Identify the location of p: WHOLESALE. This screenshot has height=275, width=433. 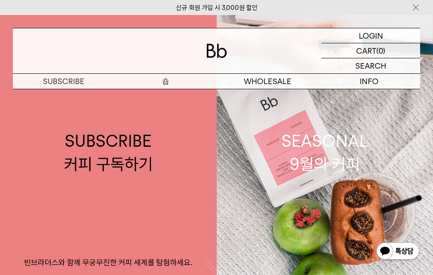
(267, 81).